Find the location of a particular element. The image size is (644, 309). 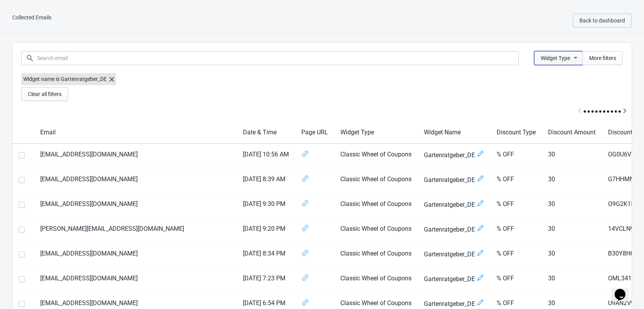

th: Date & Time is located at coordinates (266, 133).